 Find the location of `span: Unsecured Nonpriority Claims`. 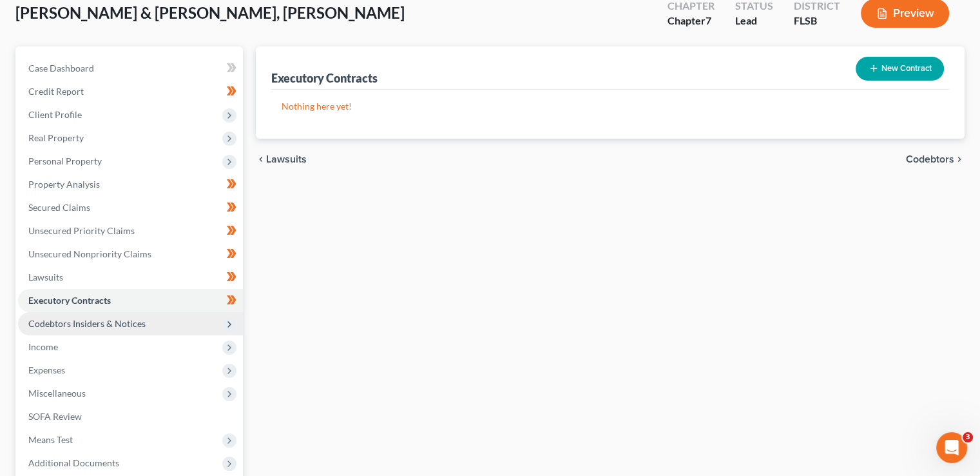

span: Unsecured Nonpriority Claims is located at coordinates (89, 253).